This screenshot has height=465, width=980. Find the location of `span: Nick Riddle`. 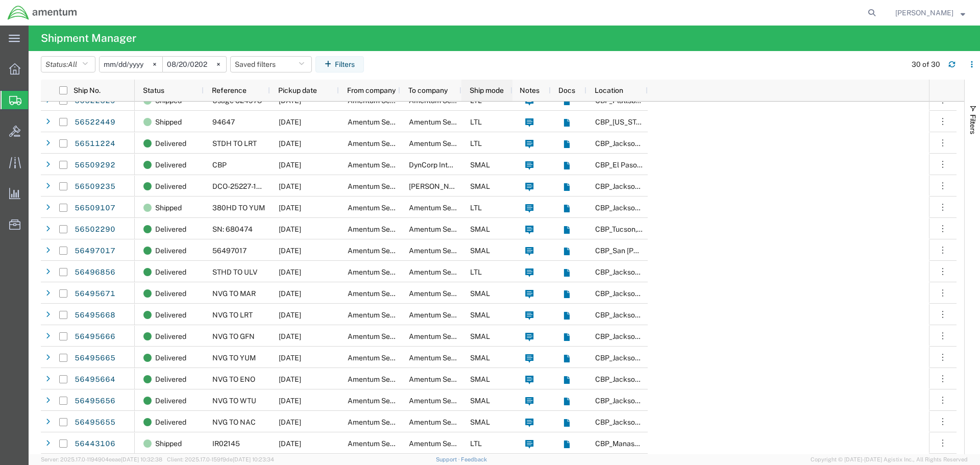

span: Nick Riddle is located at coordinates (925, 12).